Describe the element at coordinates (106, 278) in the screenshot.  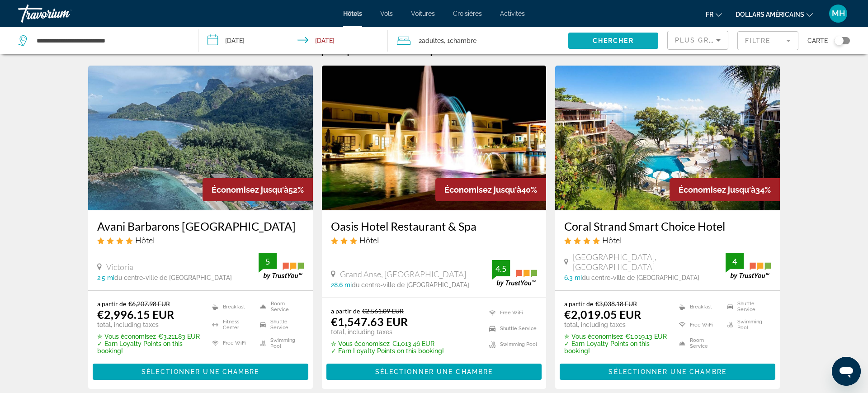
I see `span: 2.5 mi` at that location.